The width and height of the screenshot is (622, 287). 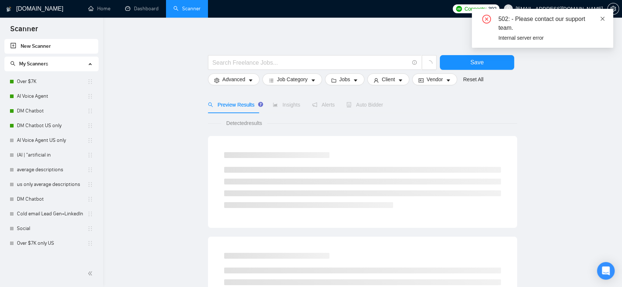 I want to click on button: userClientcaret-down, so click(x=388, y=79).